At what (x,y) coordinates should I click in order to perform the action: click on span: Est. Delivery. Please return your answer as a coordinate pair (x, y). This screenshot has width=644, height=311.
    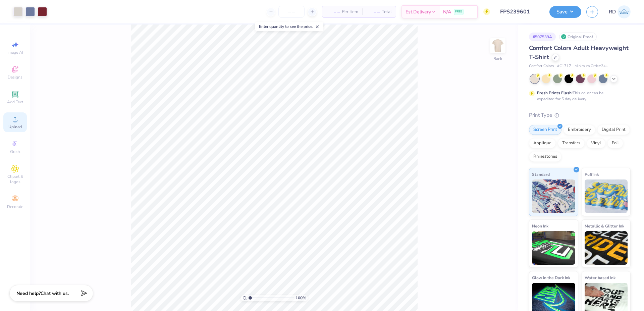
    Looking at the image, I should click on (418, 12).